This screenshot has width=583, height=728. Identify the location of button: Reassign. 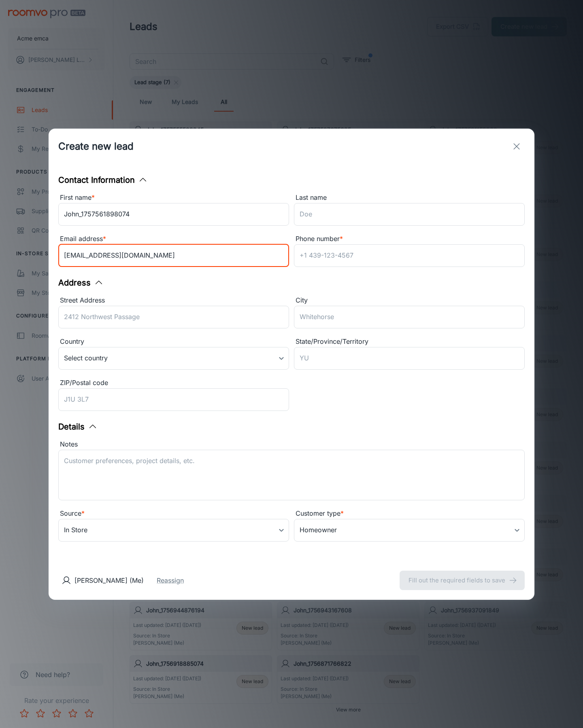
(170, 581).